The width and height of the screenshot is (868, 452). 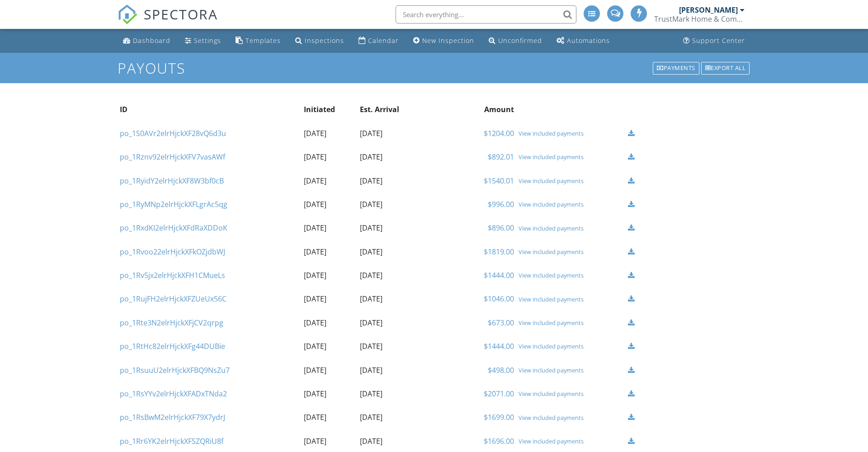 I want to click on div: Support Center, so click(x=718, y=40).